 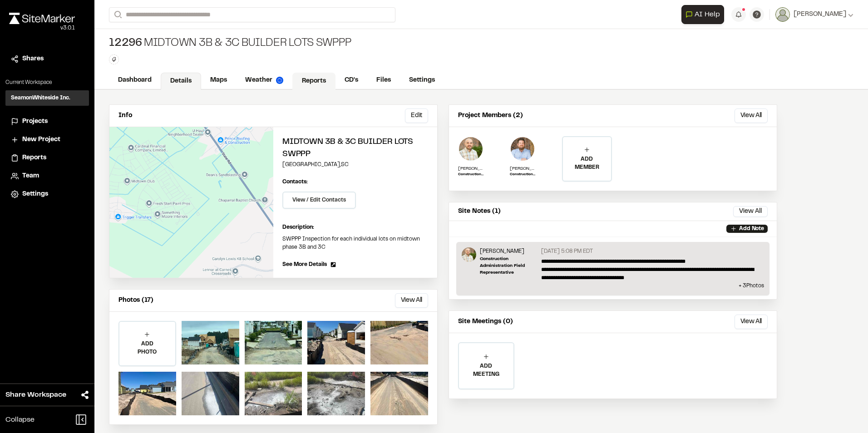 I want to click on p: Project Members (2), so click(x=490, y=116).